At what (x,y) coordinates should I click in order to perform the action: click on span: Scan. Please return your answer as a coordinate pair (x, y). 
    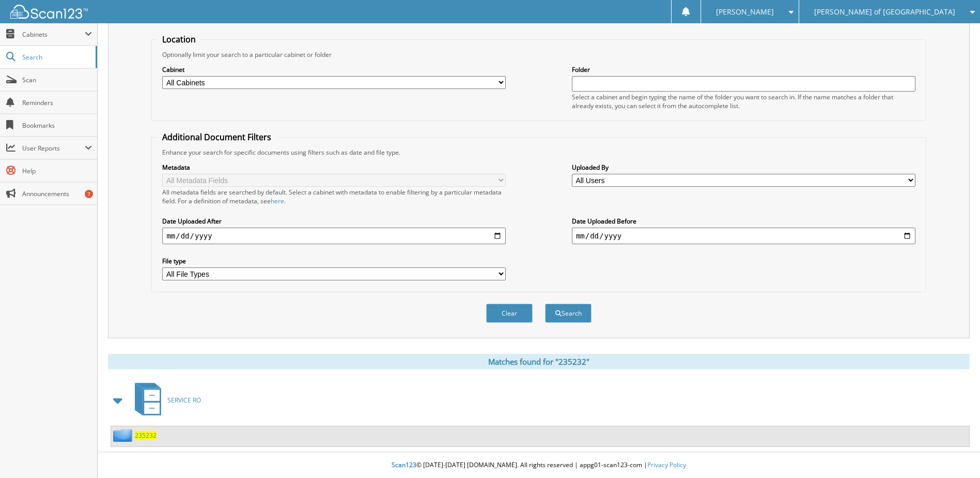
    Looking at the image, I should click on (57, 80).